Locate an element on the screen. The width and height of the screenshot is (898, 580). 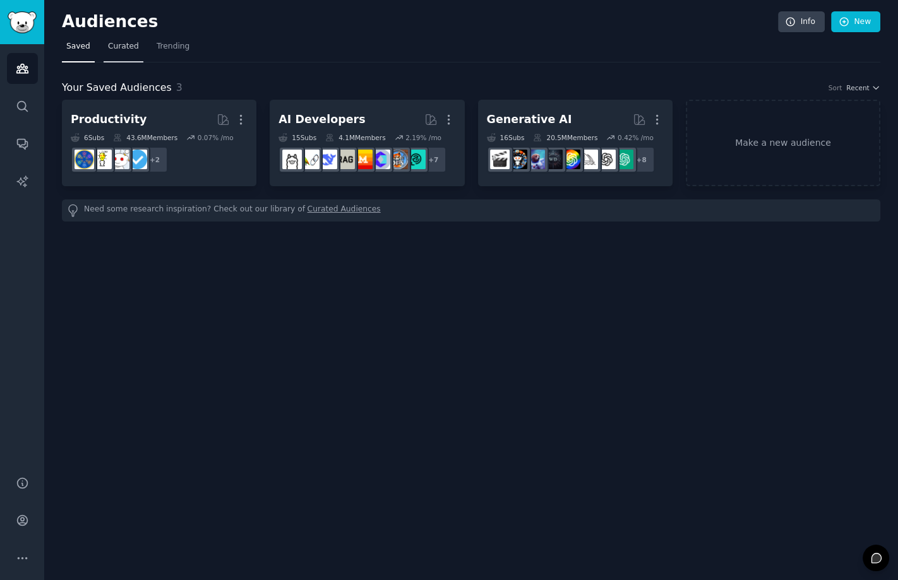
a: Saved is located at coordinates (78, 49).